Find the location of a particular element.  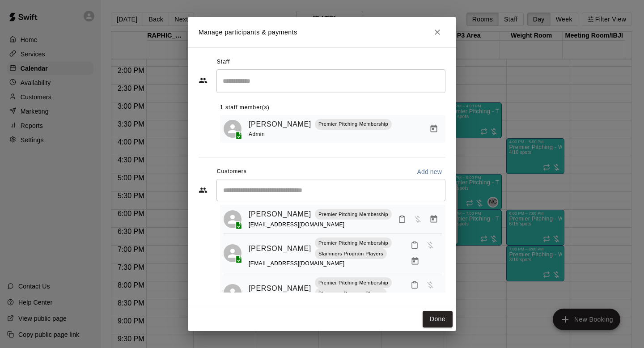

div: Start typing to search customers... is located at coordinates (331, 190).